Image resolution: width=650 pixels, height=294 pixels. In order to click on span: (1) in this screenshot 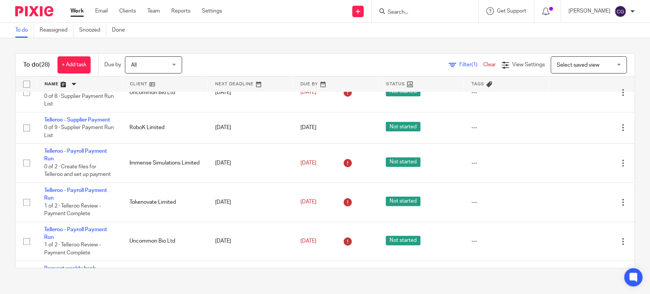, I will do `click(475, 65)`.